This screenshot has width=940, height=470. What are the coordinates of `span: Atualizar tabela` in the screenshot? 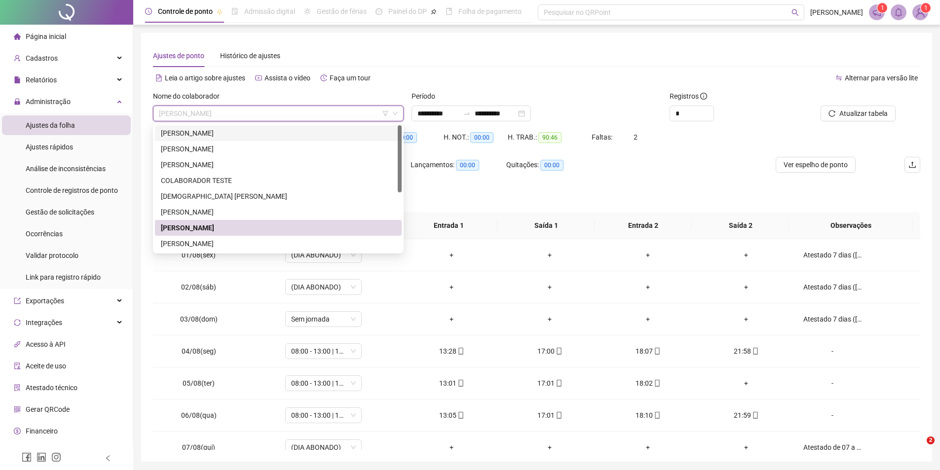 It's located at (864, 113).